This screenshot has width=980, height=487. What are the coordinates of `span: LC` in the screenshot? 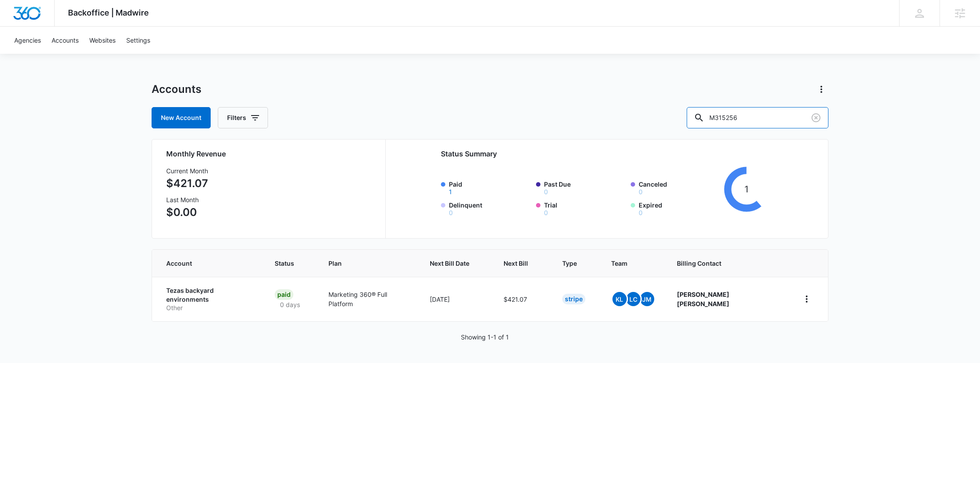 It's located at (633, 299).